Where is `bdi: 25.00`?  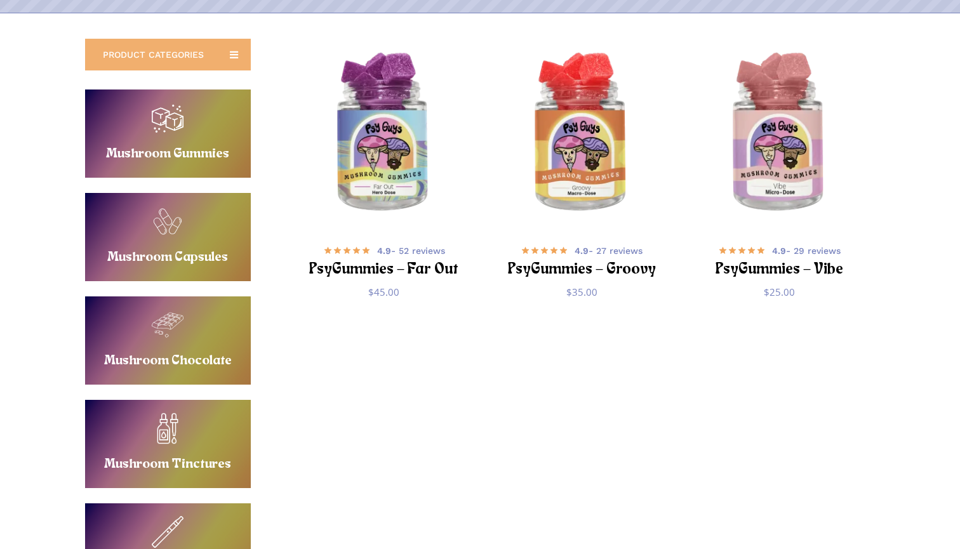
bdi: 25.00 is located at coordinates (779, 292).